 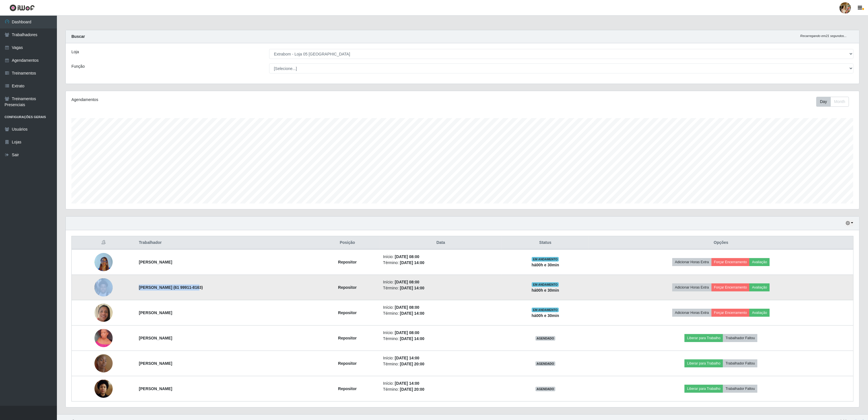 I want to click on div: Toolbar with button groups, so click(x=835, y=101).